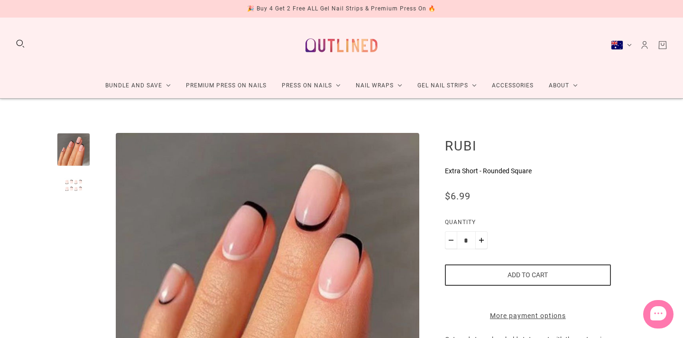 The height and width of the screenshot is (338, 683). What do you see at coordinates (447, 85) in the screenshot?
I see `a: Gel Nail Strips` at bounding box center [447, 85].